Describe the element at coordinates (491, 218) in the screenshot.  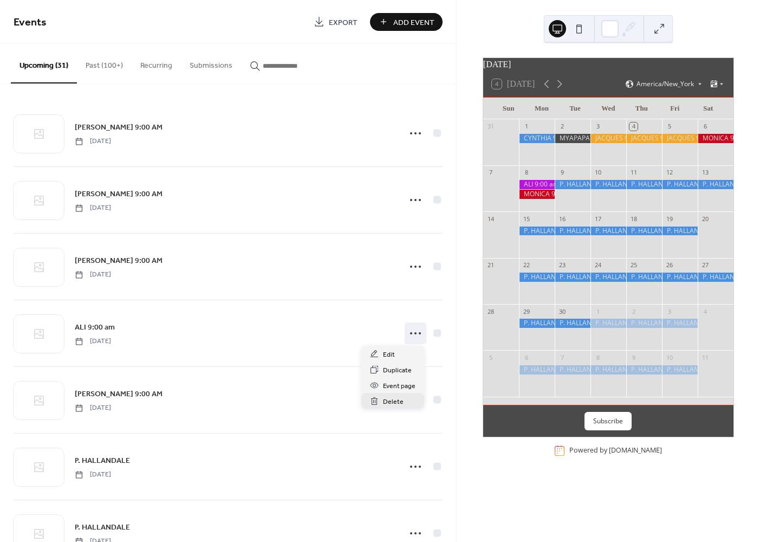
I see `div: 14` at that location.